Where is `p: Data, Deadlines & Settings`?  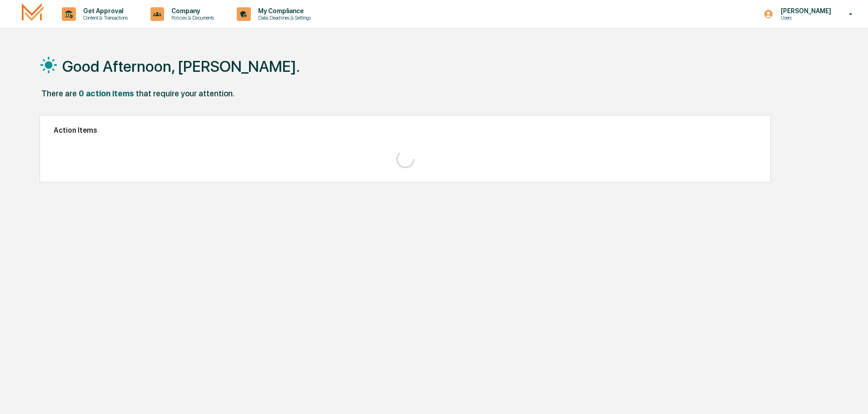 p: Data, Deadlines & Settings is located at coordinates (283, 18).